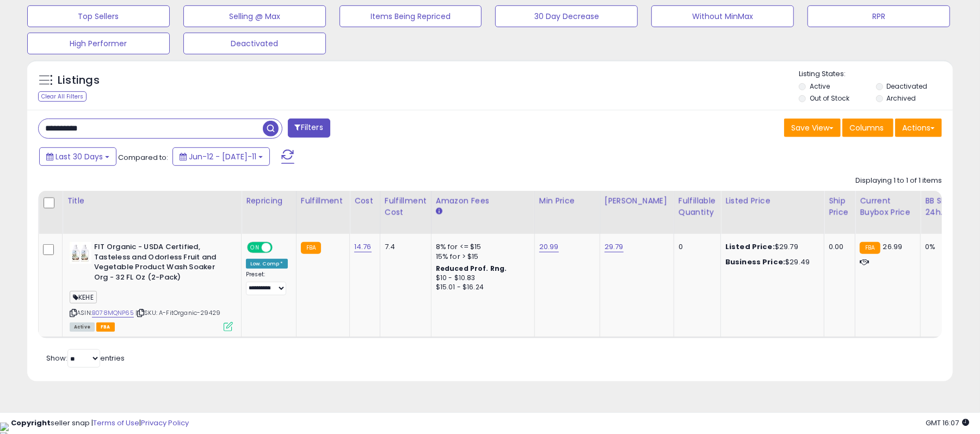 Image resolution: width=980 pixels, height=434 pixels. What do you see at coordinates (79, 157) in the screenshot?
I see `span: Last 30 Days` at bounding box center [79, 157].